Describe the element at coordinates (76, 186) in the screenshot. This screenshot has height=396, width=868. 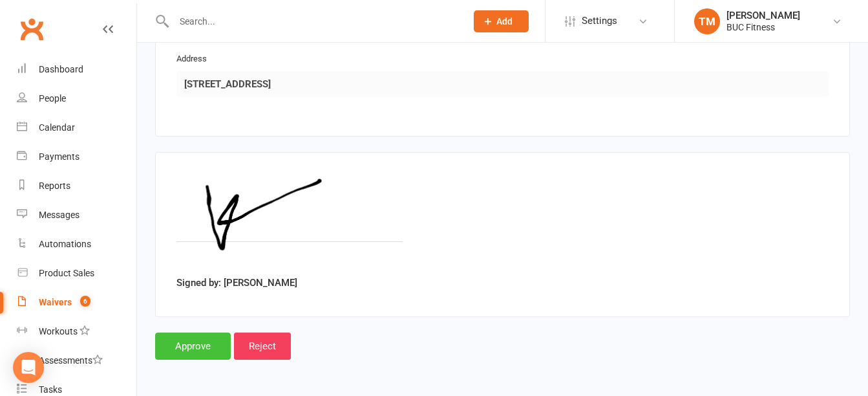
I see `a: Reports` at that location.